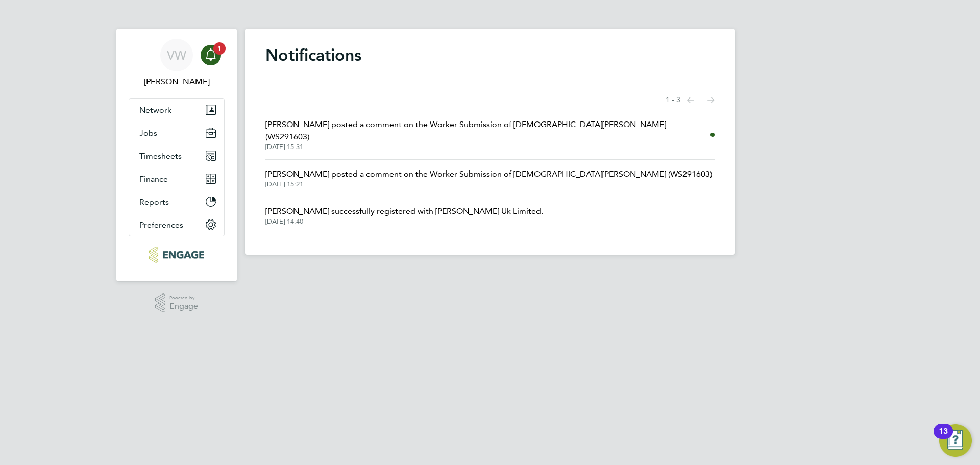  I want to click on button: Finance, so click(176, 179).